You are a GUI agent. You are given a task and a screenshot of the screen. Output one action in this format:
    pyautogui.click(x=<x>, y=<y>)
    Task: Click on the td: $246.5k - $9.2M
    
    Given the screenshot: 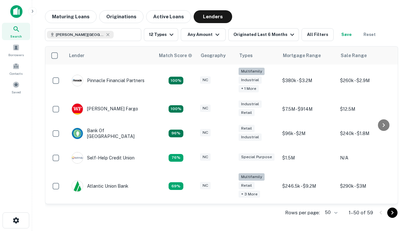 What is the action you would take?
    pyautogui.click(x=308, y=186)
    